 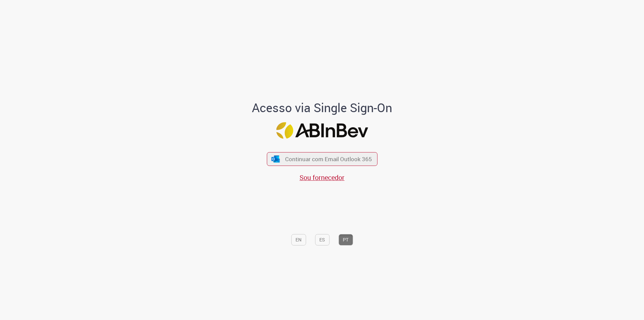 What do you see at coordinates (322, 159) in the screenshot?
I see `button: ícone Azure/Microsoft 360 Continuar com Email Outlook 365` at bounding box center [322, 159].